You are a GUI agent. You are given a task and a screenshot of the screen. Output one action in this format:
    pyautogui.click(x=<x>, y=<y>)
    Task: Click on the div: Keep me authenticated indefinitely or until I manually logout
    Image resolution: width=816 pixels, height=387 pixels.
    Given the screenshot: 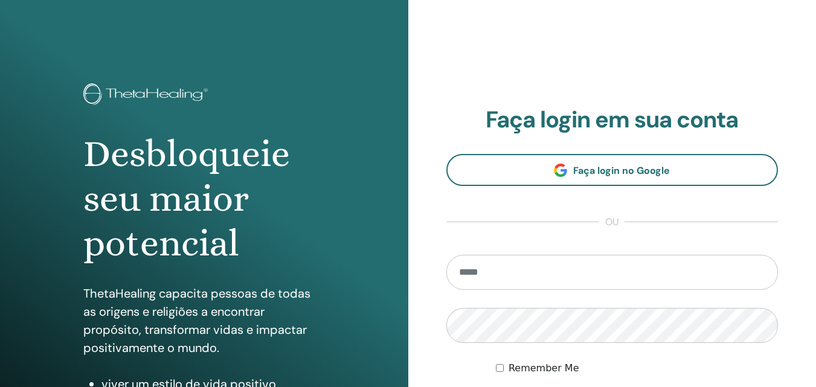 What is the action you would take?
    pyautogui.click(x=637, y=369)
    